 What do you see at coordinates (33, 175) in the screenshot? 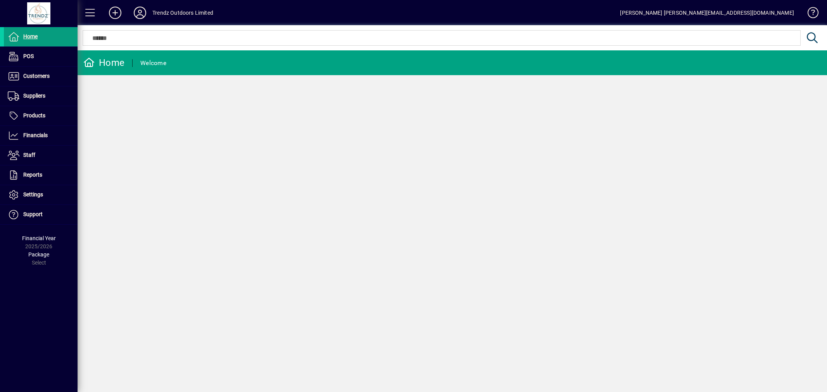
I see `span: Reports` at bounding box center [33, 175].